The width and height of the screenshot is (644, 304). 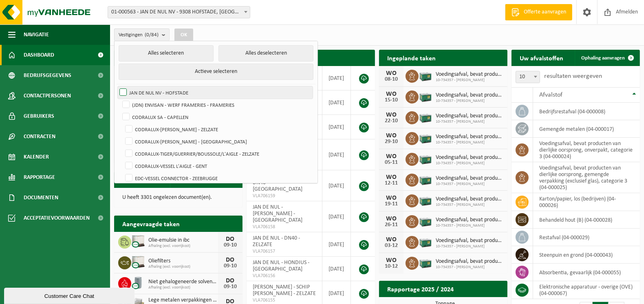 I want to click on label: EDC-VESSEL CONNECTOR - ZEEBRUGGE, so click(x=218, y=178).